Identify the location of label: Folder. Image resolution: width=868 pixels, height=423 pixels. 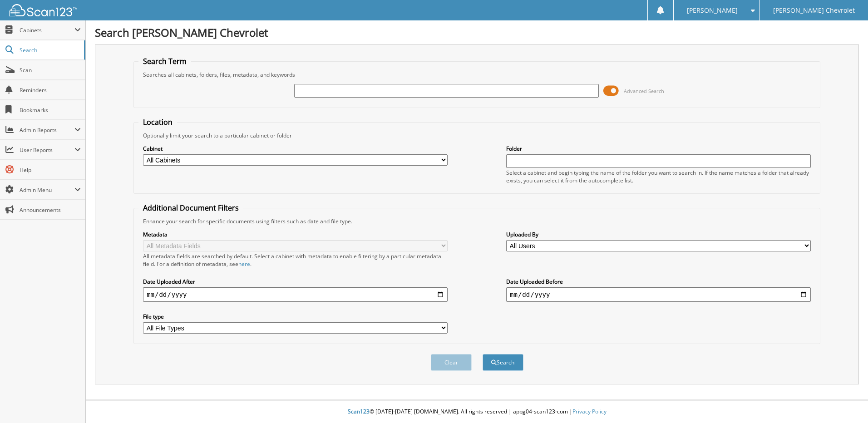
(658, 149).